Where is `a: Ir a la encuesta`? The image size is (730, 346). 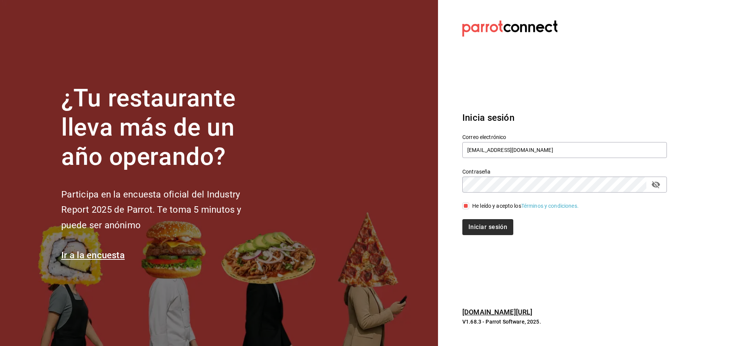
a: Ir a la encuesta is located at coordinates (93, 256).